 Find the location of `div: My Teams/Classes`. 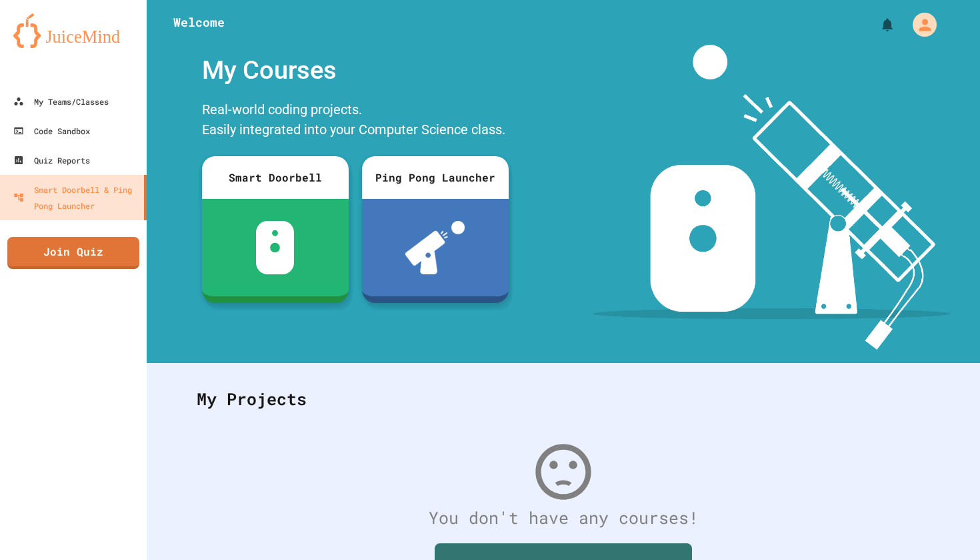

div: My Teams/Classes is located at coordinates (61, 101).